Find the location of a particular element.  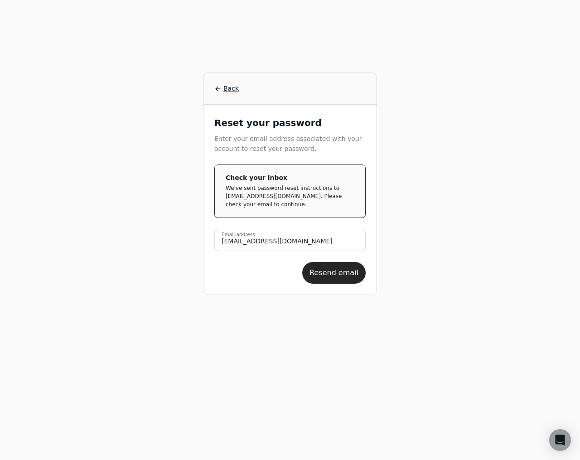

label: Email address is located at coordinates (238, 235).